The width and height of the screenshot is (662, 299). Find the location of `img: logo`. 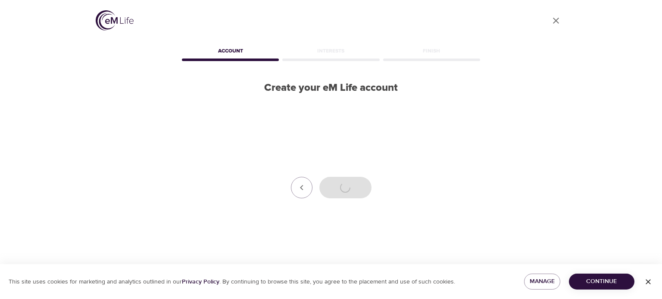

img: logo is located at coordinates (115, 20).